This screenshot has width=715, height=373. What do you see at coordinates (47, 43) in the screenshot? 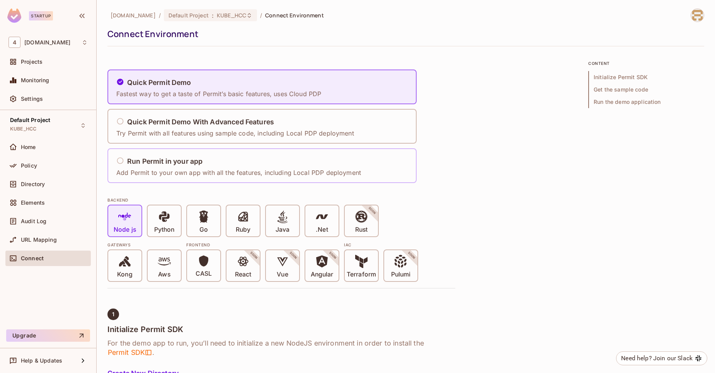
I see `span: Workspace: 46labs.com` at bounding box center [47, 43].